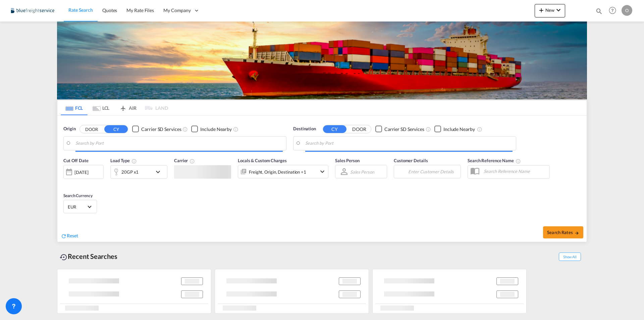 The width and height of the screenshot is (644, 320). What do you see at coordinates (74, 108) in the screenshot?
I see `md-tab-item: FCL` at bounding box center [74, 108].